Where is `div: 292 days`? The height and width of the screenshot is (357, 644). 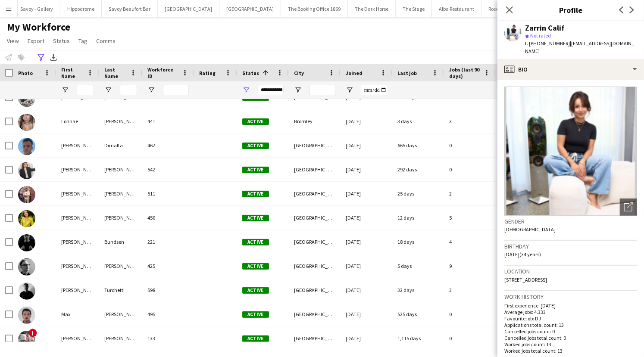
div: 292 days is located at coordinates (419, 169).